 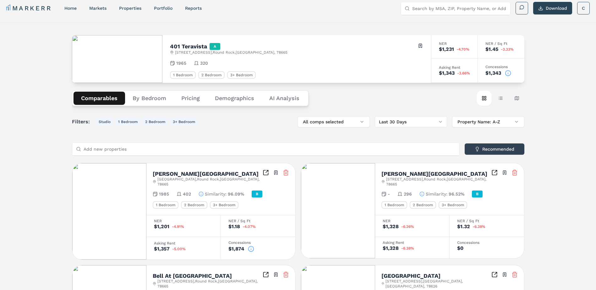 What do you see at coordinates (236, 249) in the screenshot?
I see `div: $1,874` at bounding box center [236, 249].